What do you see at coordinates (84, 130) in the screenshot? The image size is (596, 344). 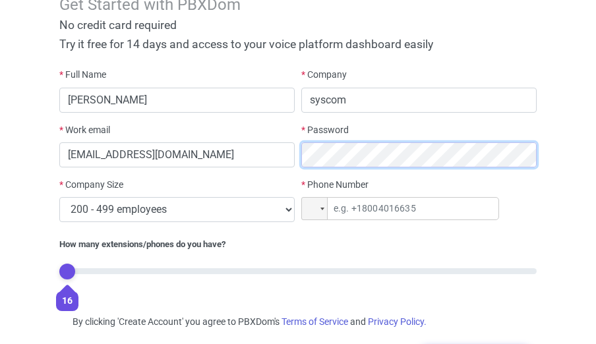 I see `label: Work email` at bounding box center [84, 130].